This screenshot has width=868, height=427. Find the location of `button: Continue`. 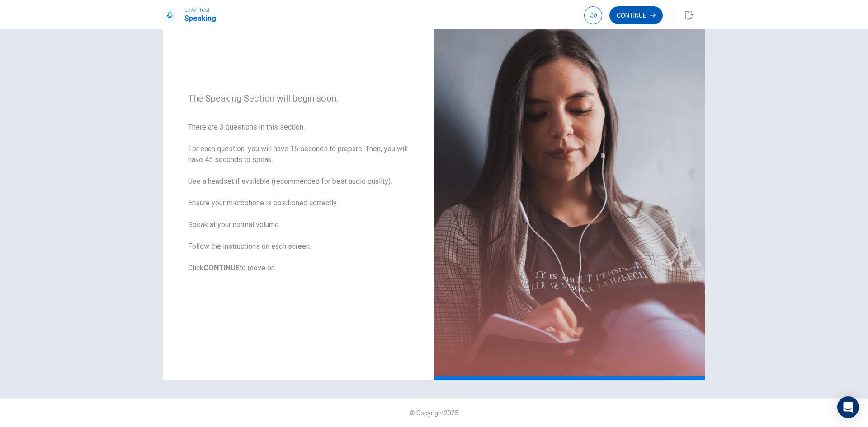

button: Continue is located at coordinates (636, 15).